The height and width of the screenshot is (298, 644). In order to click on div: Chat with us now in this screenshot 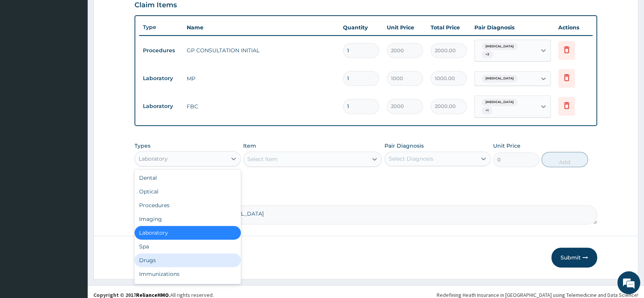, I will do `click(84, 48)`.